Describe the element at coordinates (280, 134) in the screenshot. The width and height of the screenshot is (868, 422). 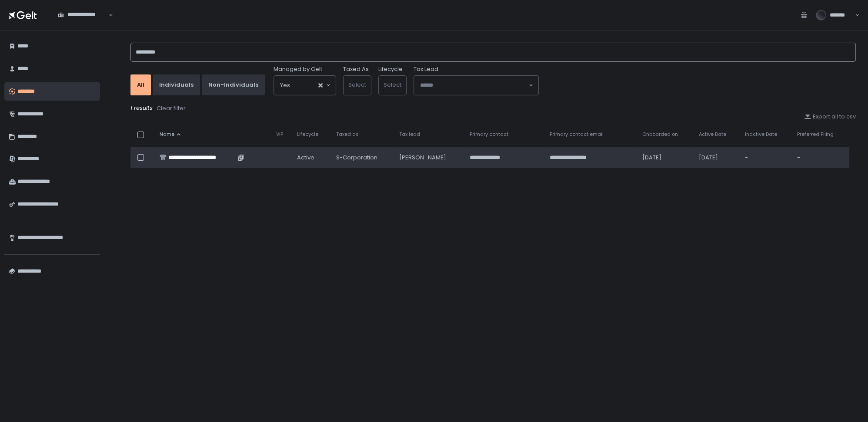
I see `span: VIP` at that location.